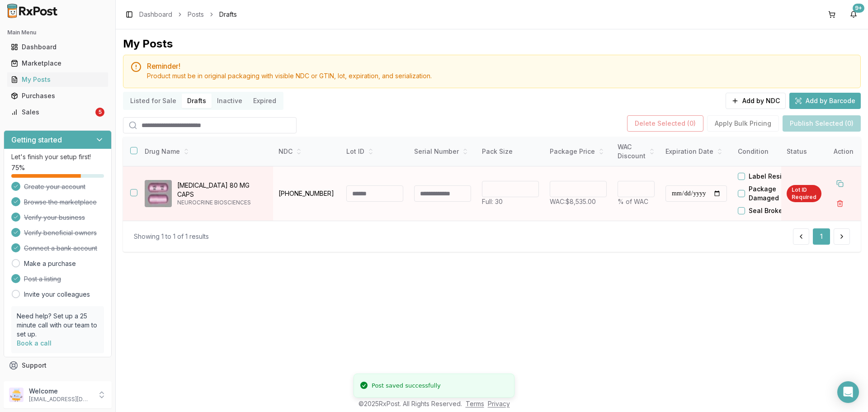 This screenshot has width=868, height=412. What do you see at coordinates (57, 325) in the screenshot?
I see `p: Need help? Set up a 25 minute call with our team to set up.` at bounding box center [57, 325].